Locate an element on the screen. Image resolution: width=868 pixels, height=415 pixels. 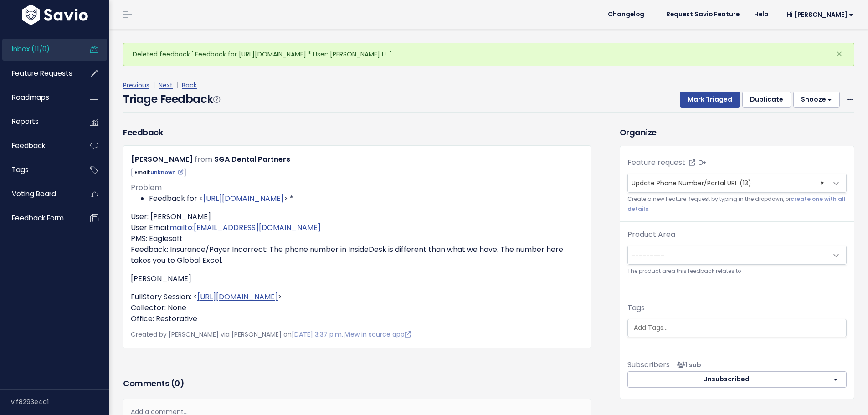
span: Problem is located at coordinates (146, 187).